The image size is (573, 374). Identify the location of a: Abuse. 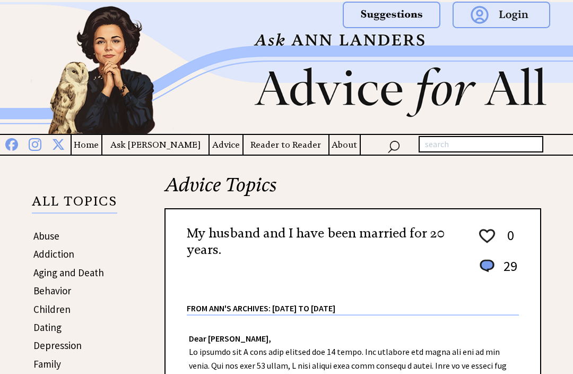
(46, 236).